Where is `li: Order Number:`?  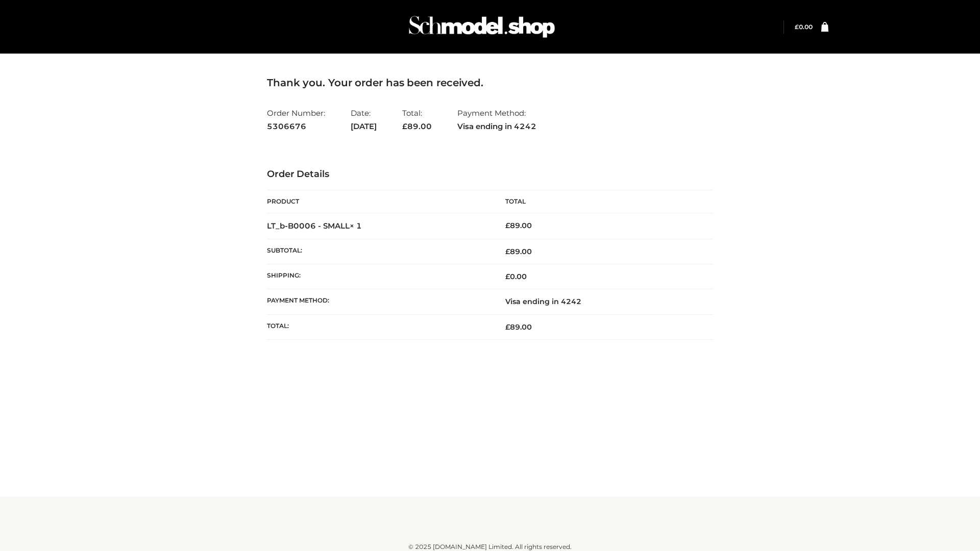 li: Order Number: is located at coordinates (295, 119).